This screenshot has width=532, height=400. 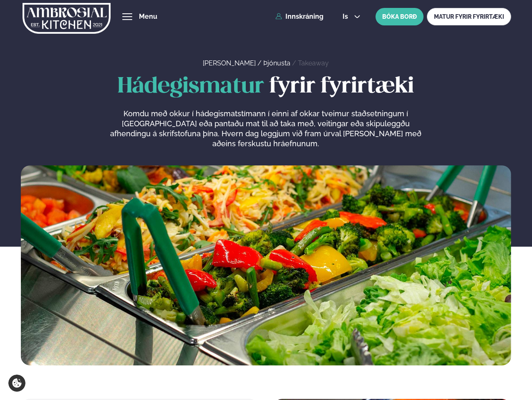 I want to click on img: logo, so click(x=67, y=19).